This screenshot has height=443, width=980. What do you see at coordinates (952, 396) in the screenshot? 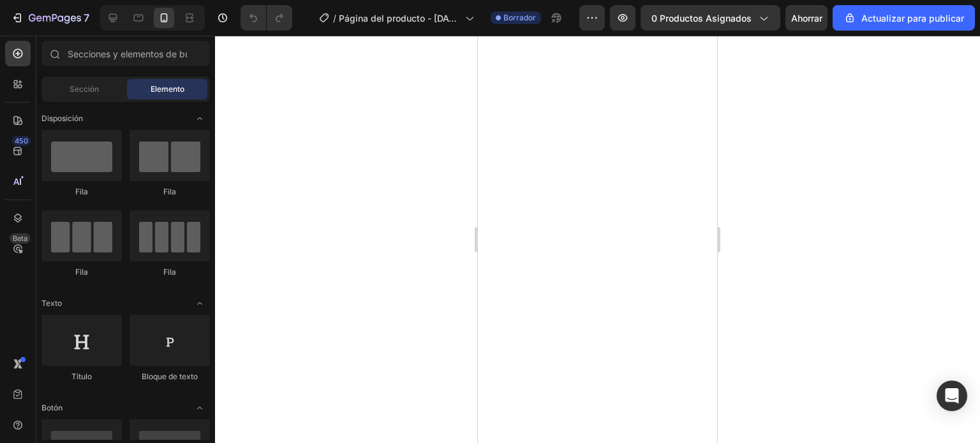
I see `div: Abrir Intercom Messenger` at bounding box center [952, 396].